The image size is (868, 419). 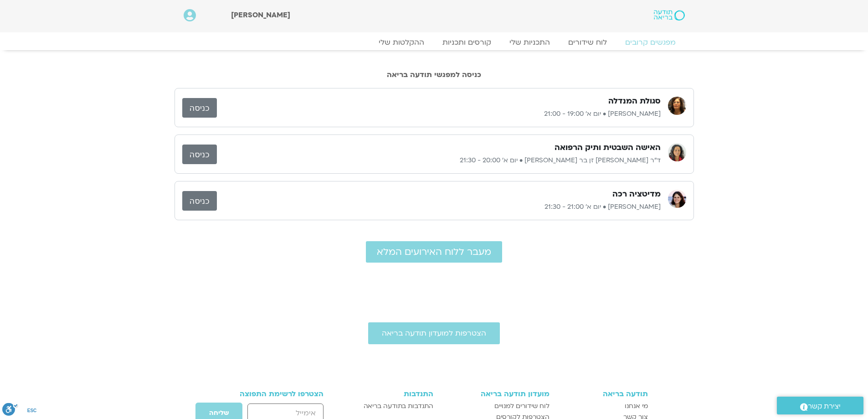 What do you see at coordinates (677, 152) in the screenshot?
I see `img: ד״ר צילה זן בר צור` at bounding box center [677, 152].